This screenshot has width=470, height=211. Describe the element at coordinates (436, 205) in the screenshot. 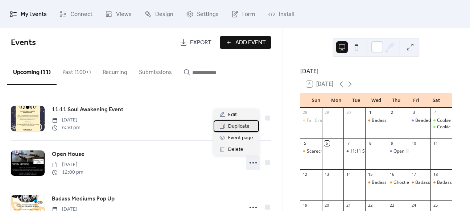

I see `div: 25` at that location.